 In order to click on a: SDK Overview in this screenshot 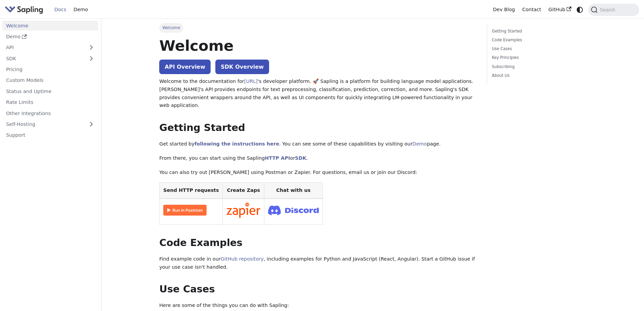, I will do `click(242, 66)`.